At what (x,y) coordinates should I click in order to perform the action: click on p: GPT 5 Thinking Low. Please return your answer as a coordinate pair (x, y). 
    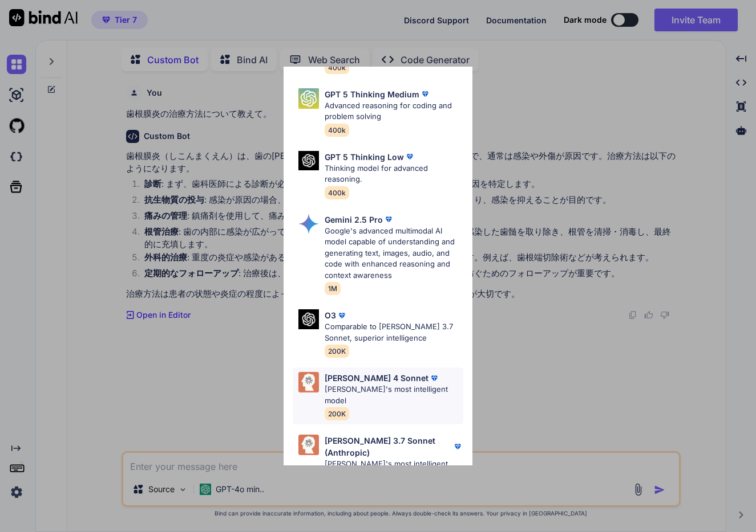
    Looking at the image, I should click on (364, 157).